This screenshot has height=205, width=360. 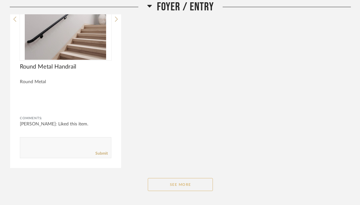 I want to click on div: Comments:, so click(x=65, y=118).